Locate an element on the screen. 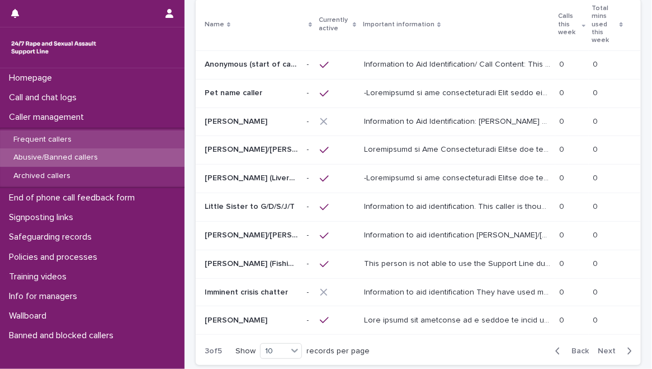 The image size is (652, 369). p: Adam (Liverpudlian accent) is located at coordinates (252, 177).